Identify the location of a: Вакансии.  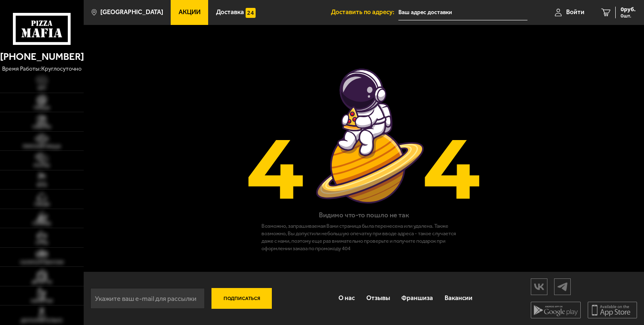
(458, 299).